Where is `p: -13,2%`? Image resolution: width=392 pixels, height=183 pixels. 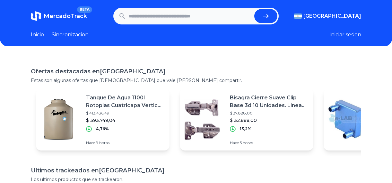
p: -13,2% is located at coordinates (245, 129).